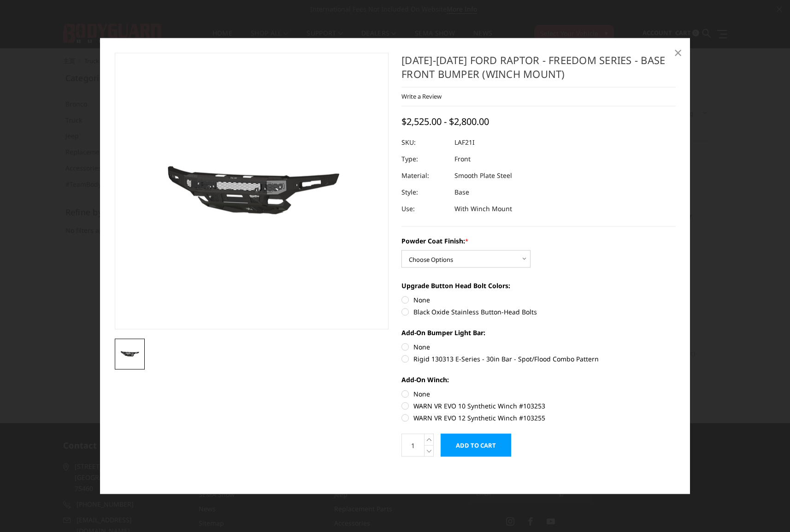 The image size is (790, 532). What do you see at coordinates (424, 209) in the screenshot?
I see `dt: Use:` at bounding box center [424, 209].